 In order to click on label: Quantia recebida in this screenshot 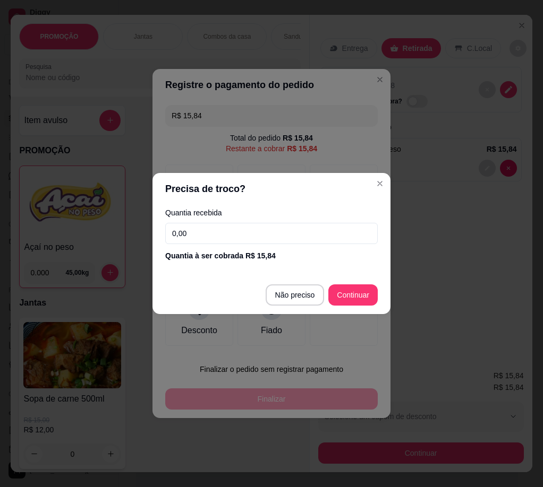, I will do `click(271, 213)`.